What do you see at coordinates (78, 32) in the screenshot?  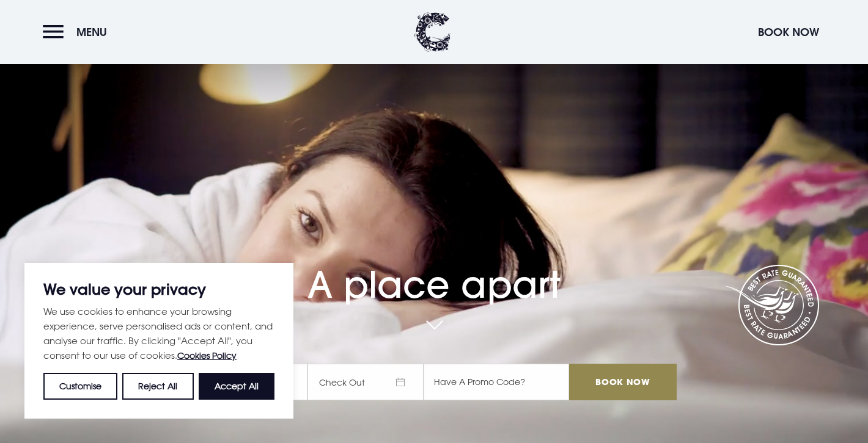 I see `button: Menu` at bounding box center [78, 32].